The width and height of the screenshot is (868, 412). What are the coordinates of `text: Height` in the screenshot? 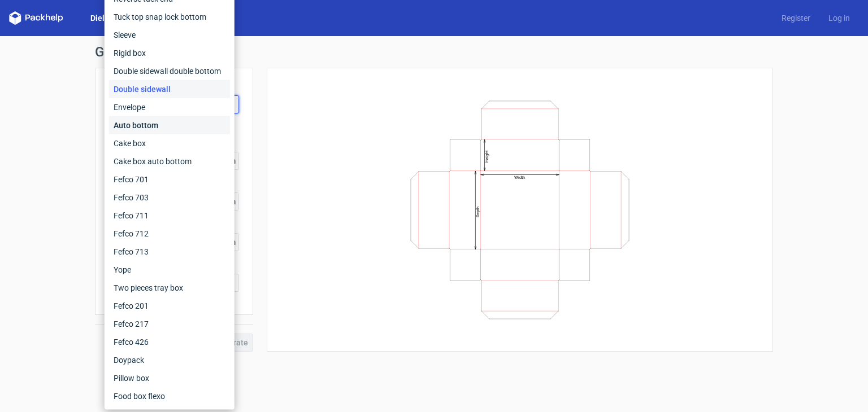 It's located at (487, 156).